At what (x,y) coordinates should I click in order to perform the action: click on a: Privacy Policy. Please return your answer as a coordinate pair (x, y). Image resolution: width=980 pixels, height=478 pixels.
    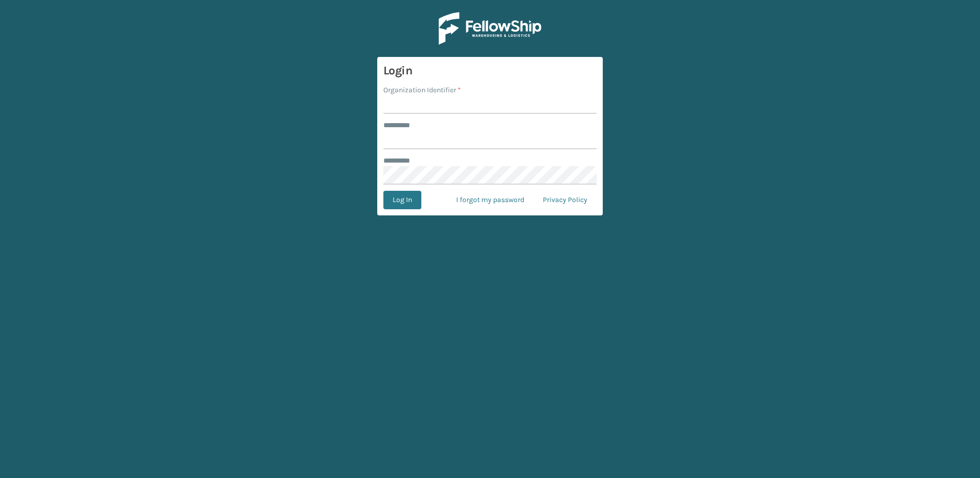
    Looking at the image, I should click on (565, 200).